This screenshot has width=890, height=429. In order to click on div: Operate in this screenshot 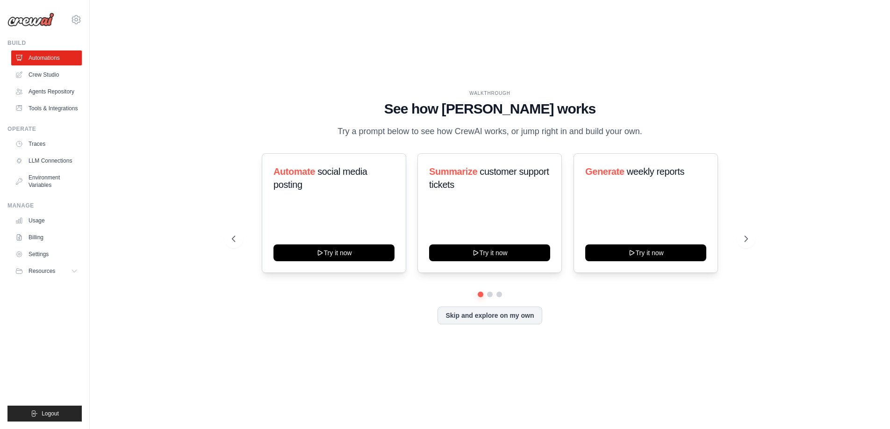, I will do `click(44, 129)`.